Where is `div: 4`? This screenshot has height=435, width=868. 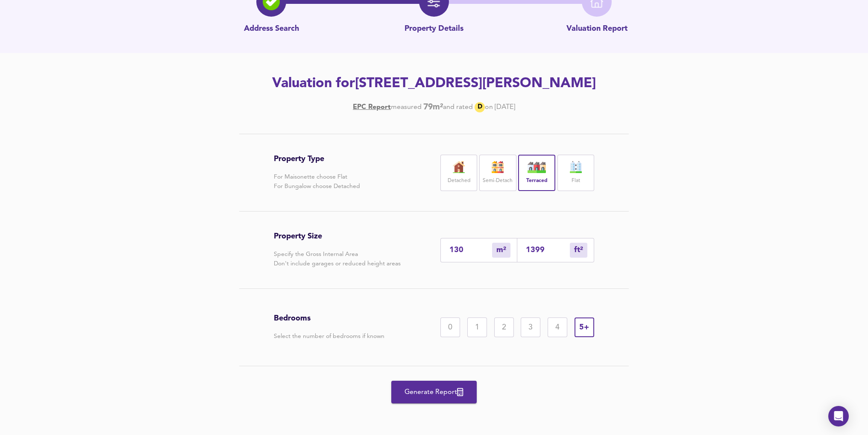 div: 4 is located at coordinates (558, 328).